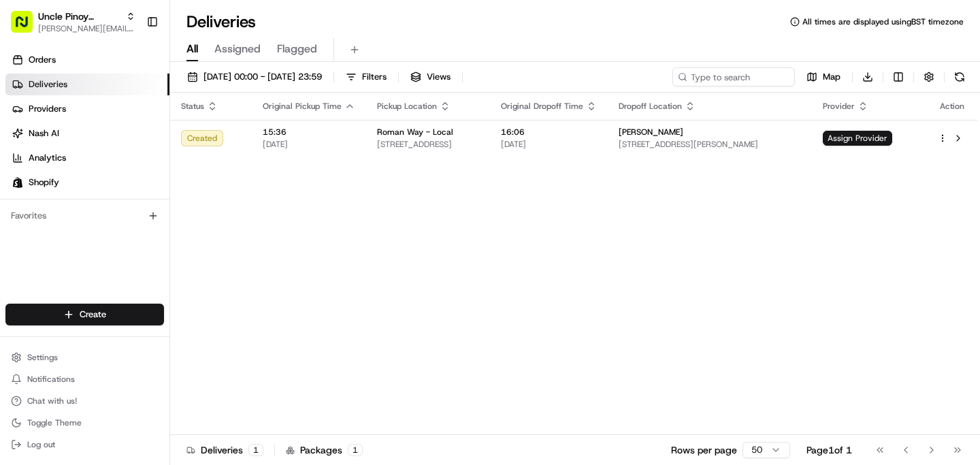 This screenshot has height=465, width=980. Describe the element at coordinates (44, 182) in the screenshot. I see `span: Shopify` at that location.